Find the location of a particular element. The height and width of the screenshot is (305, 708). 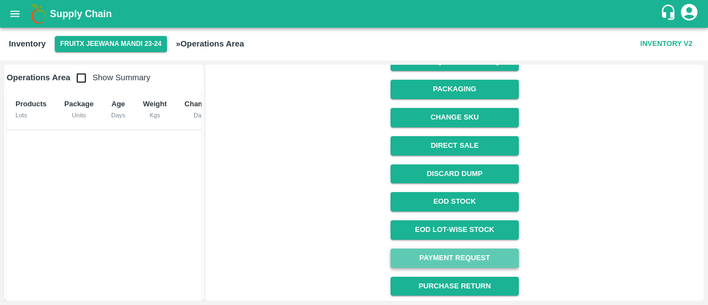

div: Days is located at coordinates (118, 115).